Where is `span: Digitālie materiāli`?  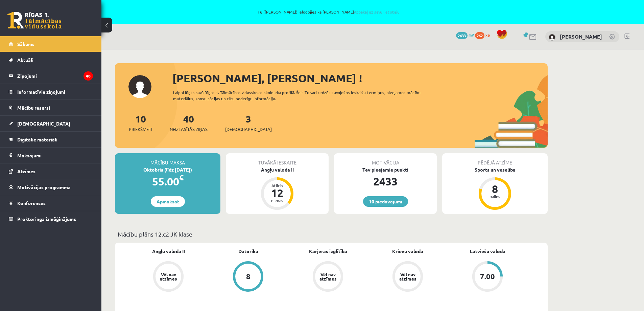 span: Digitālie materiāli is located at coordinates (37, 139).